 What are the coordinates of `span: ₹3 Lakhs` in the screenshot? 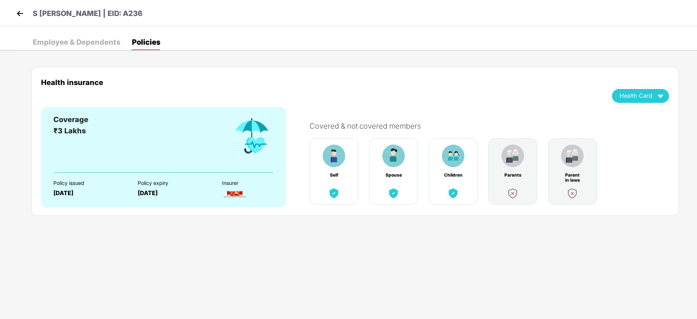 It's located at (69, 131).